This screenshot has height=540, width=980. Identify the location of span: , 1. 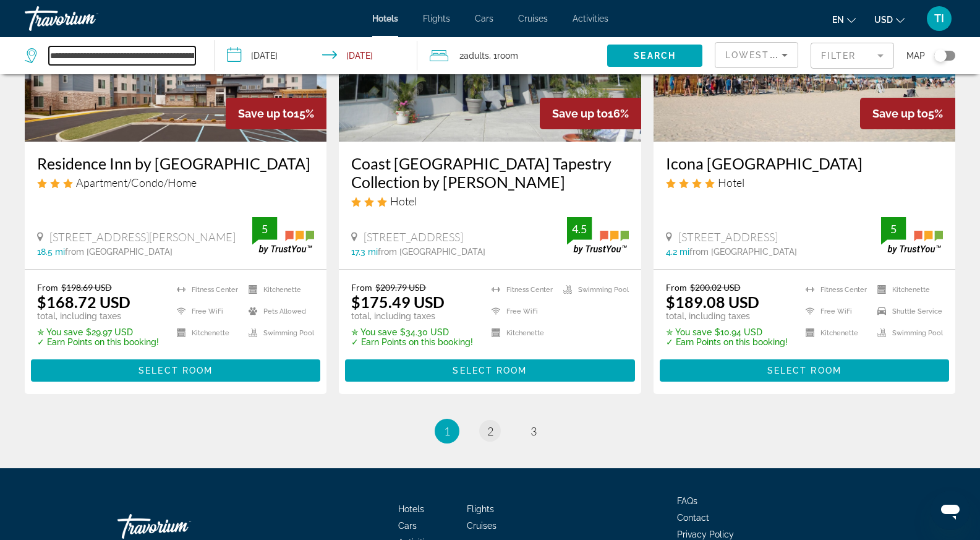
(503, 56).